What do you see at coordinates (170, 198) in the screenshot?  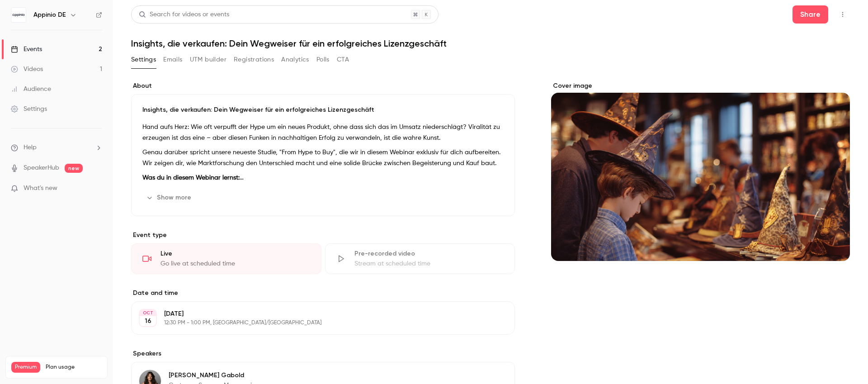 I see `button: Show more` at bounding box center [170, 198].